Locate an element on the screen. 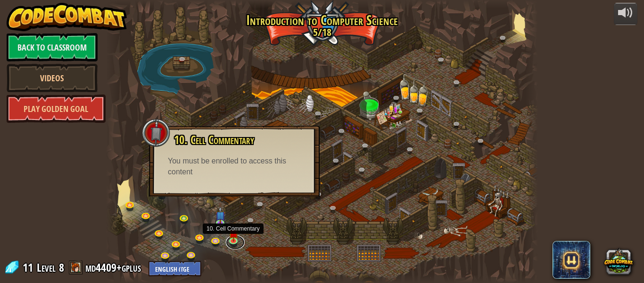  a: md4409+gplus is located at coordinates (115, 267).